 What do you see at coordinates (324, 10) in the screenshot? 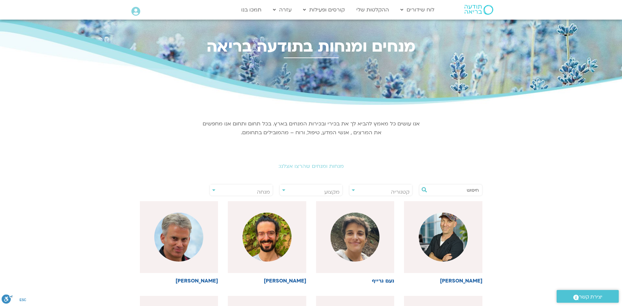
I see `a: קורסים ופעילות` at bounding box center [324, 10].